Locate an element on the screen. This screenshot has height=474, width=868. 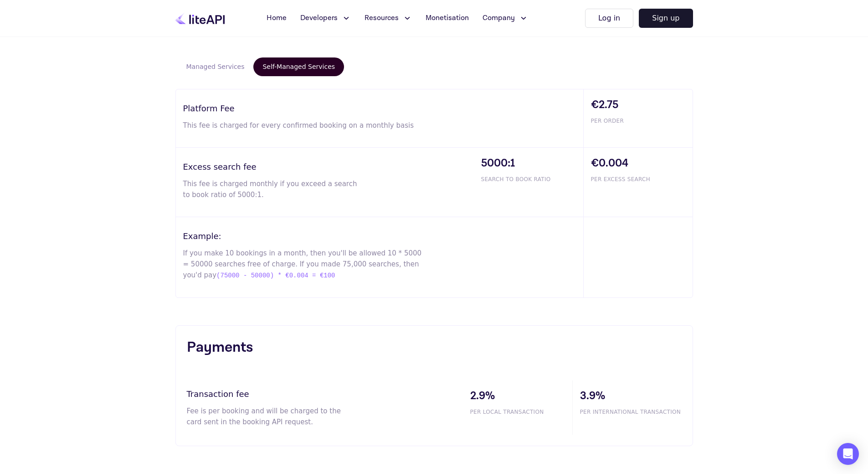
span: PER ORDER is located at coordinates (642, 121).